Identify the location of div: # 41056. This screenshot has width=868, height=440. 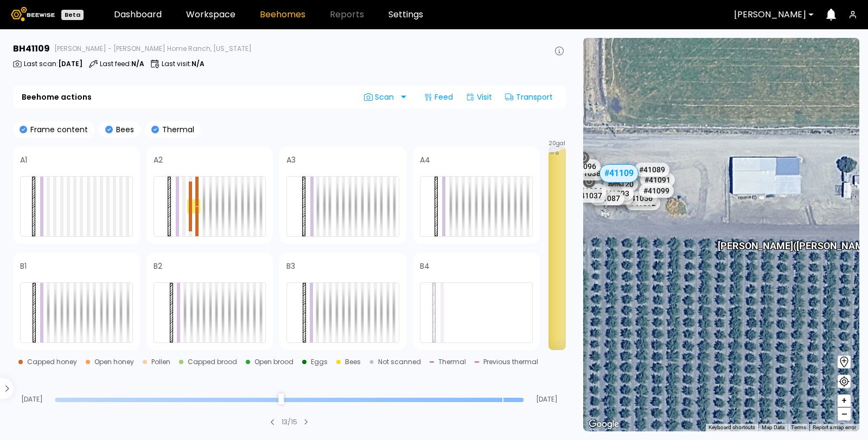
(640, 199).